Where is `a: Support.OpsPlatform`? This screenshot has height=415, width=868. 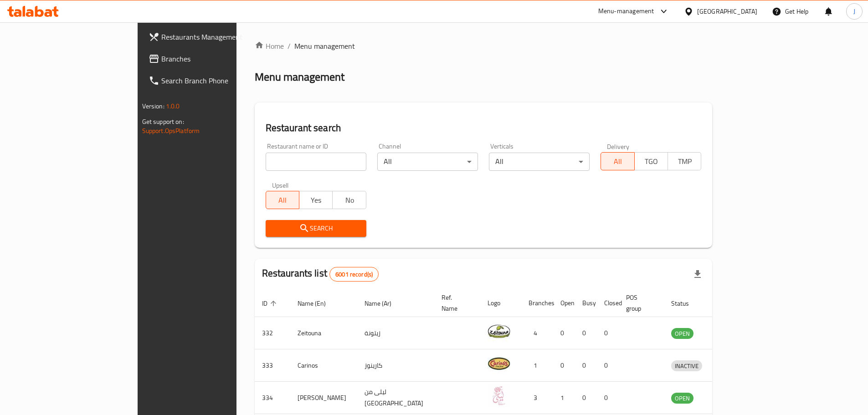
a: Support.OpsPlatform is located at coordinates (171, 131).